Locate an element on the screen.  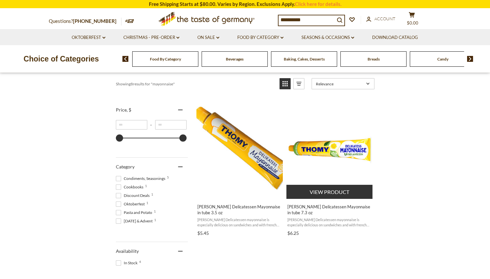
span: Availability is located at coordinates (127, 251).